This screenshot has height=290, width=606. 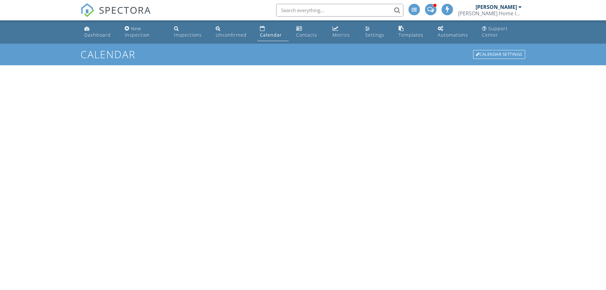 What do you see at coordinates (231, 35) in the screenshot?
I see `div: Unconfirmed` at bounding box center [231, 35].